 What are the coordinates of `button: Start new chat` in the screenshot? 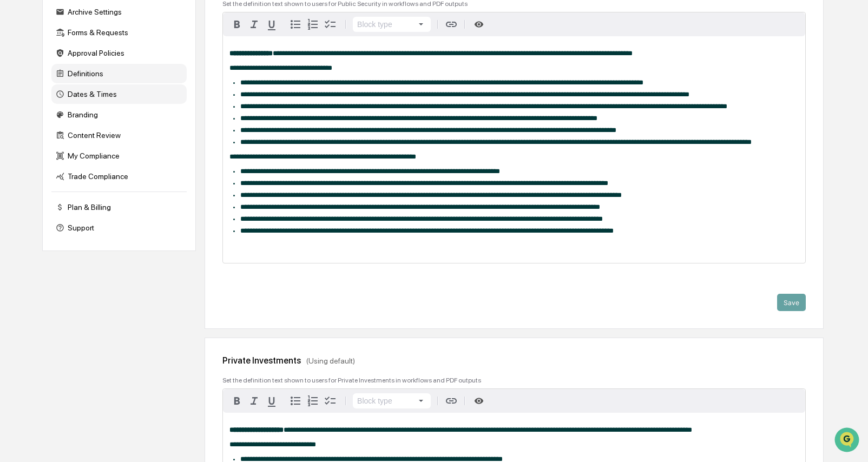 It's located at (190, 93).